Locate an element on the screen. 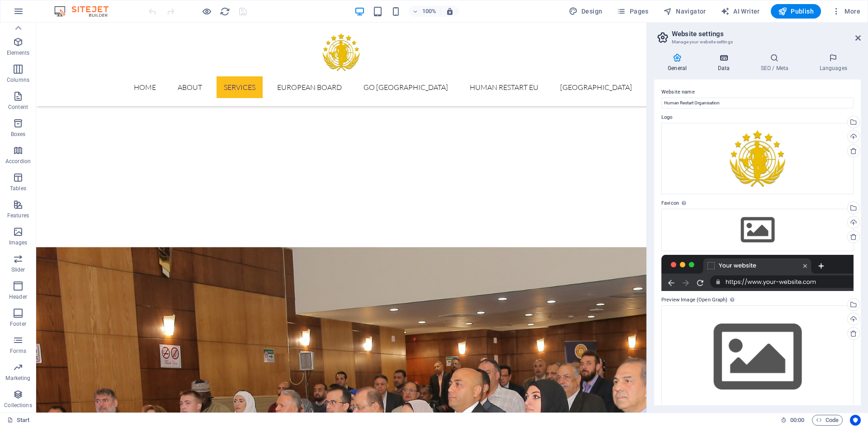 The image size is (868, 427). span: Publish is located at coordinates (795, 11).